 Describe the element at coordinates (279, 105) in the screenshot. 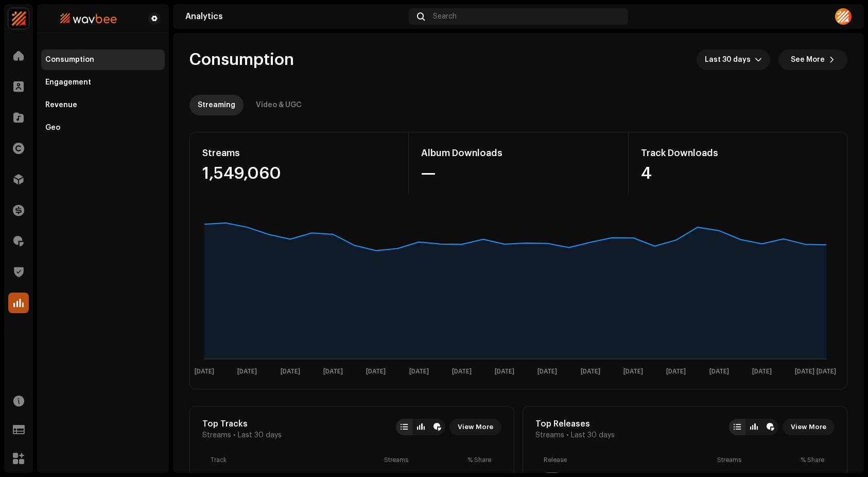

I see `div: Video & UGC` at that location.